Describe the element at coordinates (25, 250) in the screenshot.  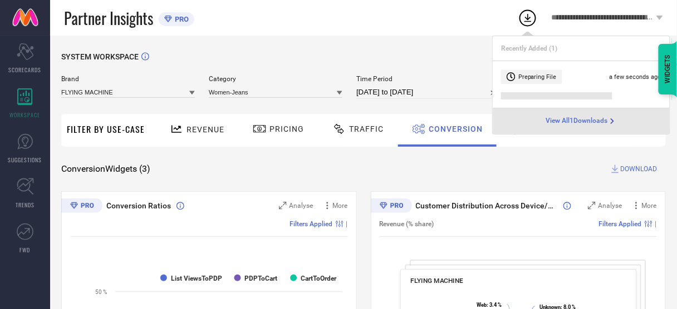
I see `span: FWD` at that location.